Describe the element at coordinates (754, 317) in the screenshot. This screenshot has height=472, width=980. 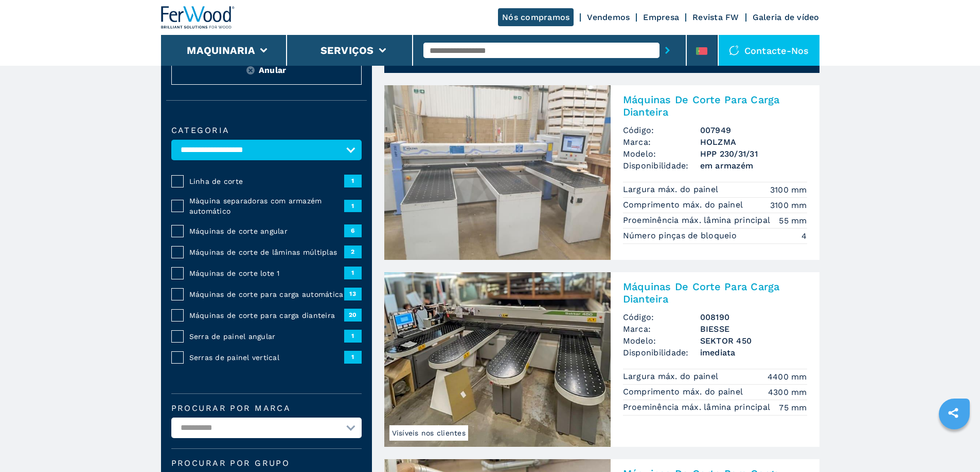
I see `h3: 008190` at that location.